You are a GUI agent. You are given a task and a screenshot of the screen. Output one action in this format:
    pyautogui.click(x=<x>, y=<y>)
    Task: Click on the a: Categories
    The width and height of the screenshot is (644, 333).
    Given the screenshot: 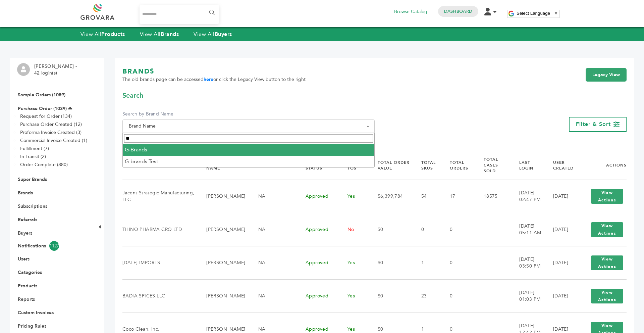 What is the action you would take?
    pyautogui.click(x=30, y=272)
    